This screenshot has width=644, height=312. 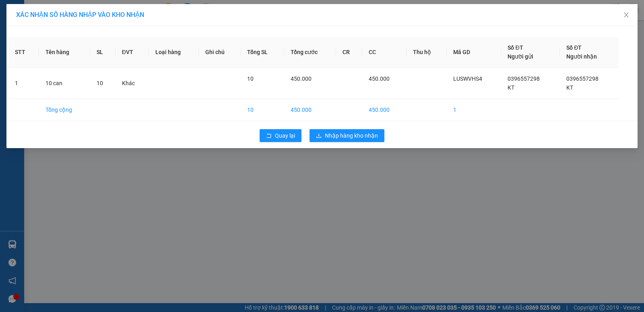 What do you see at coordinates (520, 56) in the screenshot?
I see `span: Người gửi` at bounding box center [520, 56].